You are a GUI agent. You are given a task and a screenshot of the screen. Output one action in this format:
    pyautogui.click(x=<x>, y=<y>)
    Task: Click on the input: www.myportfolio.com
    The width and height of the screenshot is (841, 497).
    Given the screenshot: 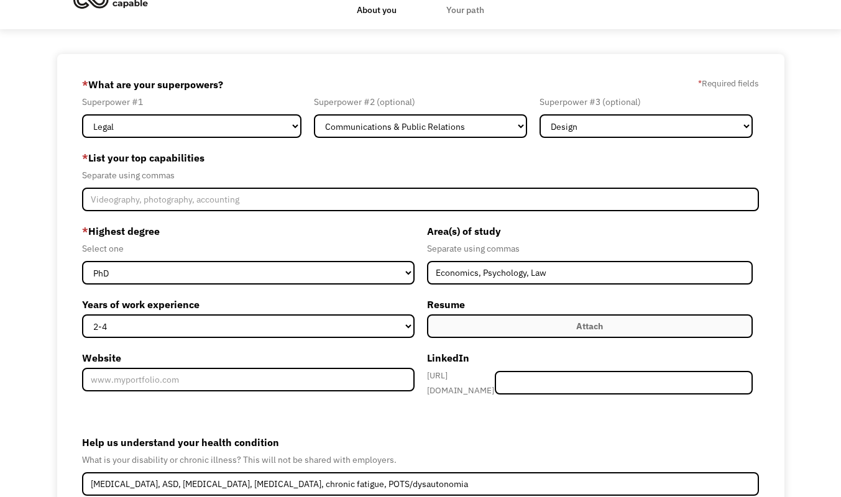 What is the action you would take?
    pyautogui.click(x=248, y=380)
    